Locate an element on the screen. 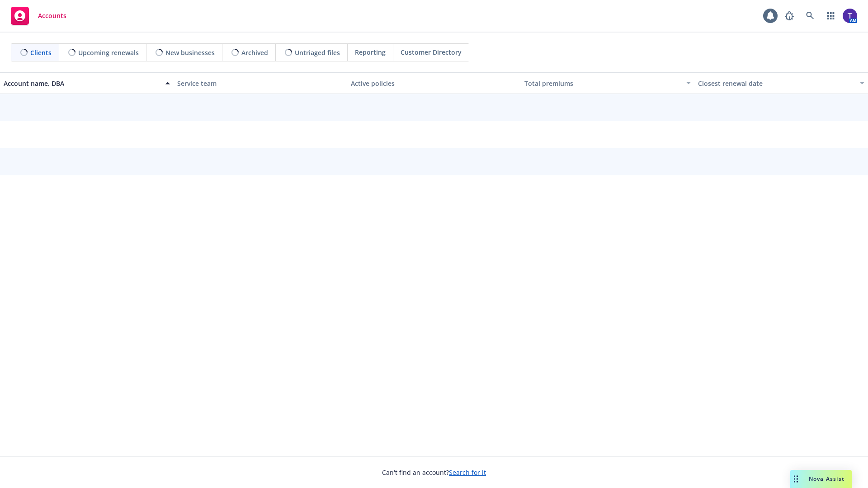 The image size is (868, 488). div: Active policies is located at coordinates (434, 83).